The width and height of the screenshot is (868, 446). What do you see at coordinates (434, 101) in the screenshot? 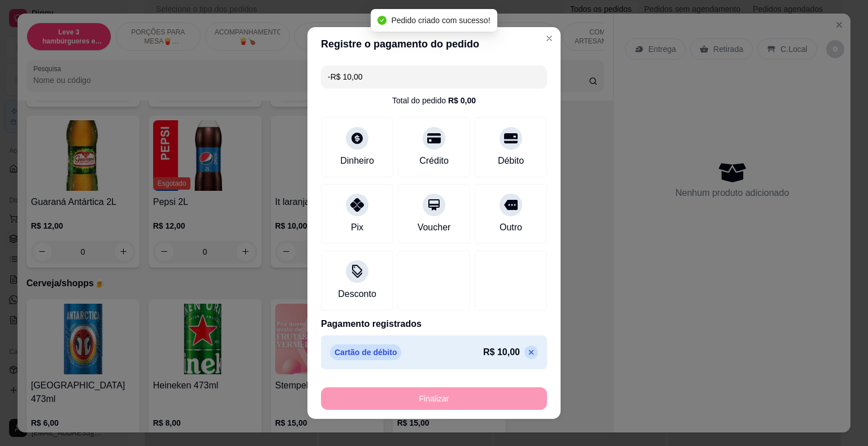
I see `div: Total do pedido` at bounding box center [434, 101].